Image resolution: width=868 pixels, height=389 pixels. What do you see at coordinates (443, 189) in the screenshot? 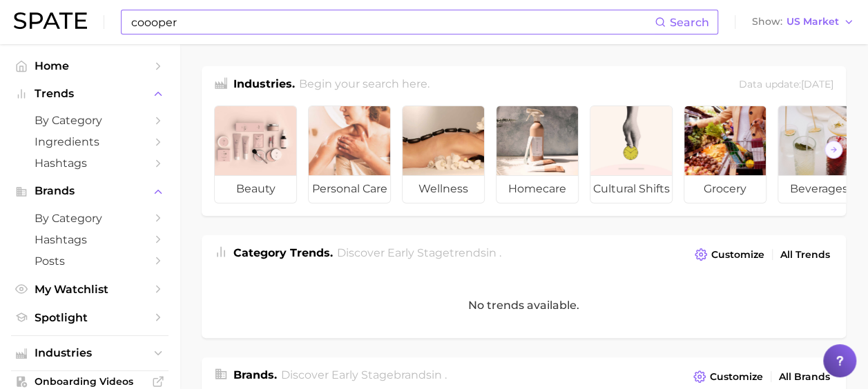
I see `span: wellness` at bounding box center [443, 189].